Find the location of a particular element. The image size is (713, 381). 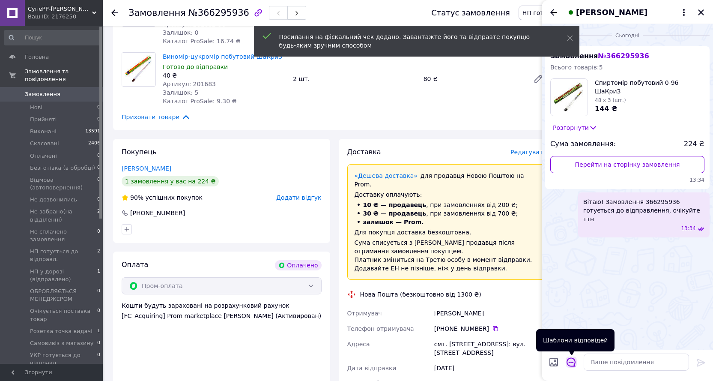

span: Редагувати is located at coordinates (529, 152).